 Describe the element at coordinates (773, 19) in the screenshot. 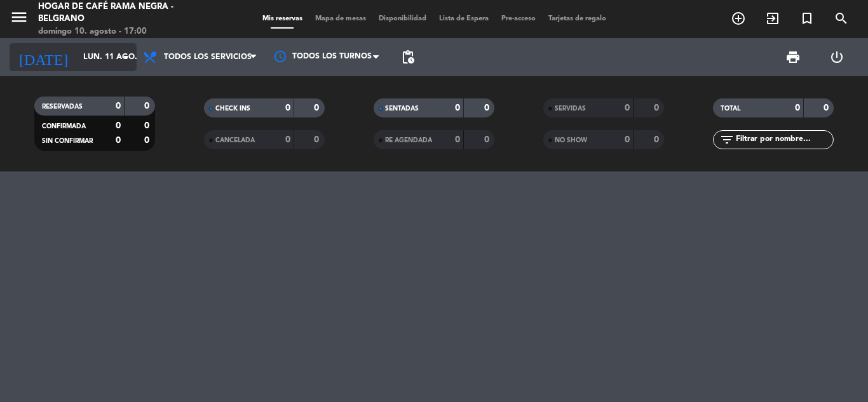

I see `i: exit_to_app` at that location.